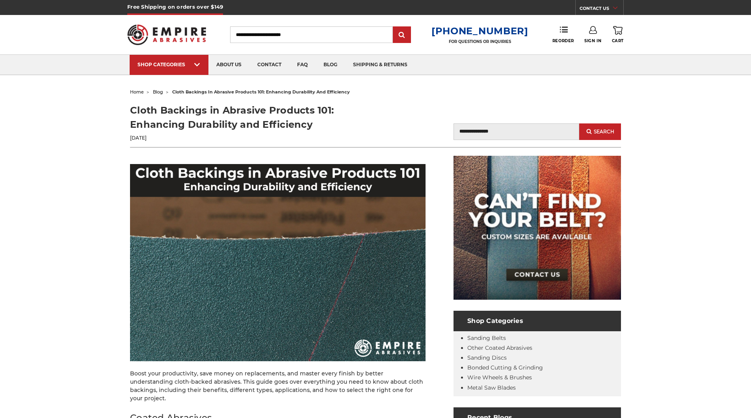 The width and height of the screenshot is (751, 418). Describe the element at coordinates (563, 34) in the screenshot. I see `a: Reorder` at that location.